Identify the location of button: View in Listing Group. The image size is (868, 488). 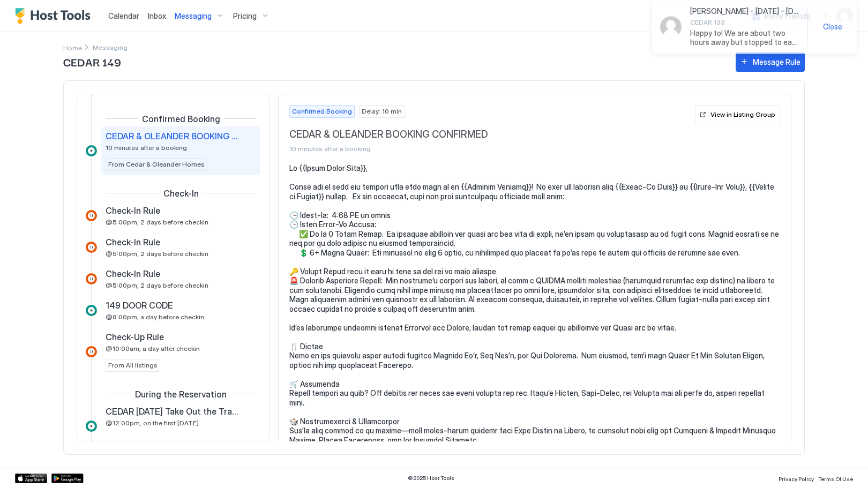
(737, 115).